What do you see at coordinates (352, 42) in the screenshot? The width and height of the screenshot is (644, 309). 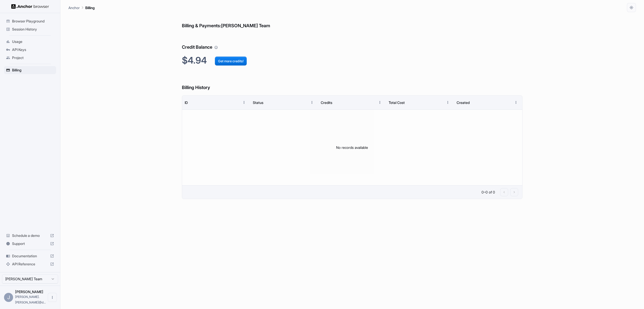 I see `h6: Credit Balance` at bounding box center [352, 42].